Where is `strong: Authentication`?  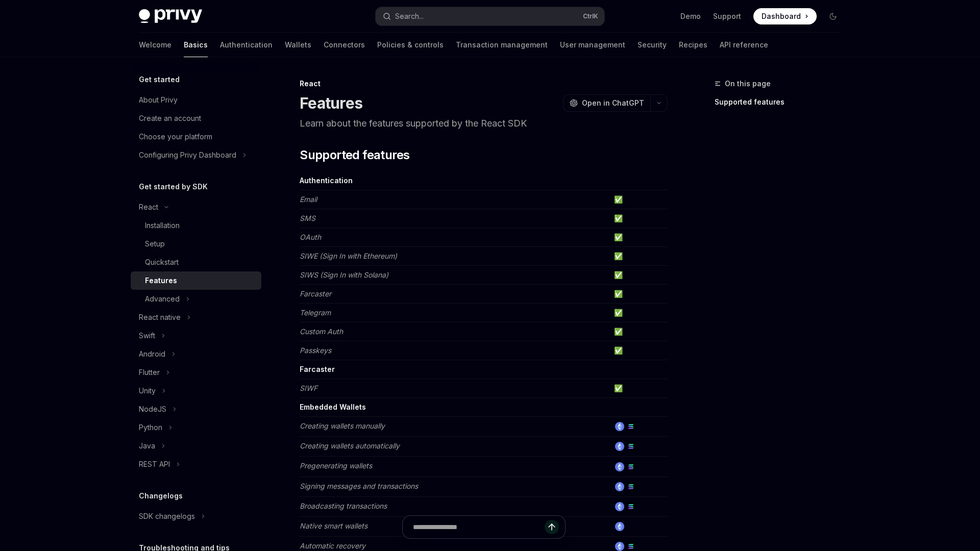 strong: Authentication is located at coordinates (326, 180).